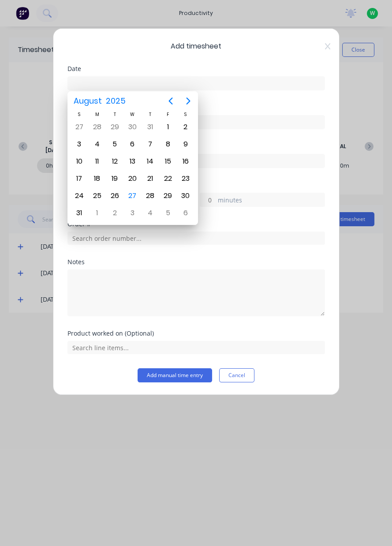 Image resolution: width=392 pixels, height=546 pixels. I want to click on div: Product worked on (Optional), so click(196, 333).